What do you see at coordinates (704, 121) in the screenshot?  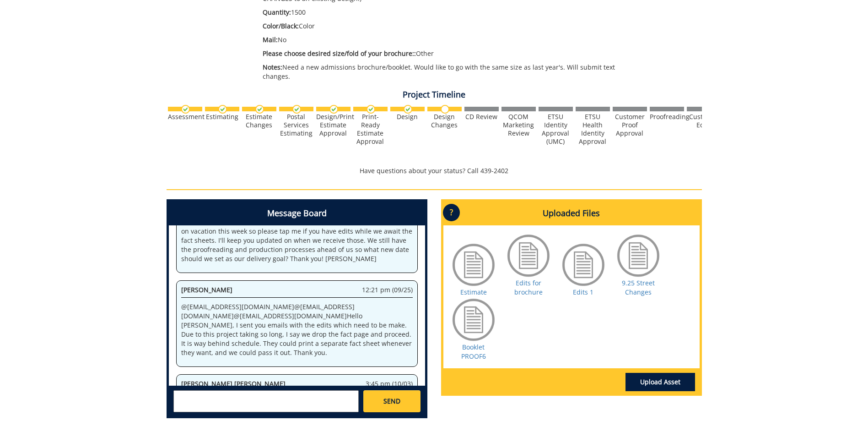 I see `div: Customer Edits` at bounding box center [704, 121].